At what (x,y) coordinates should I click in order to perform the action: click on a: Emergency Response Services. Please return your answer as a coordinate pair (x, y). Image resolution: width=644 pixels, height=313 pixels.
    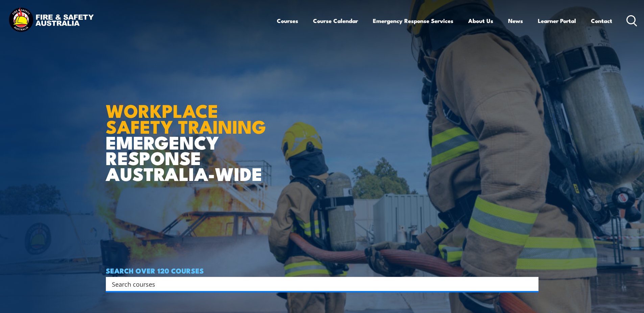
    Looking at the image, I should click on (413, 21).